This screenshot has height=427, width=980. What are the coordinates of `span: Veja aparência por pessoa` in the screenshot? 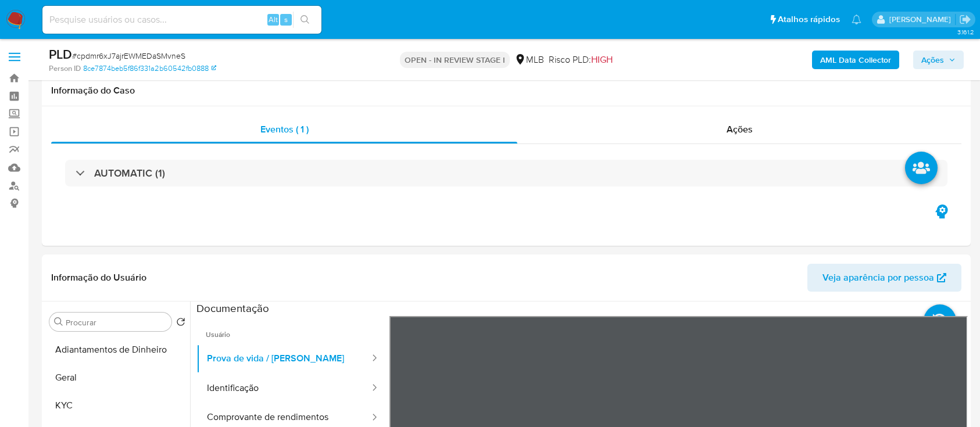 It's located at (878, 277).